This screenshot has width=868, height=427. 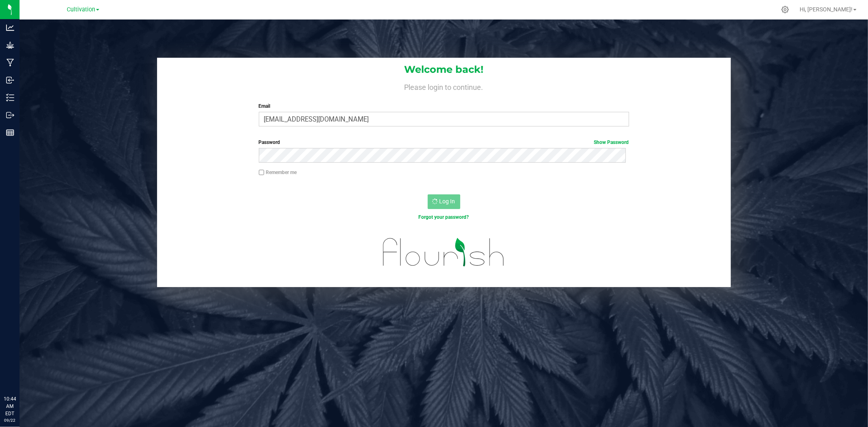 What do you see at coordinates (262, 172) in the screenshot?
I see `input: Remember me` at bounding box center [262, 172].